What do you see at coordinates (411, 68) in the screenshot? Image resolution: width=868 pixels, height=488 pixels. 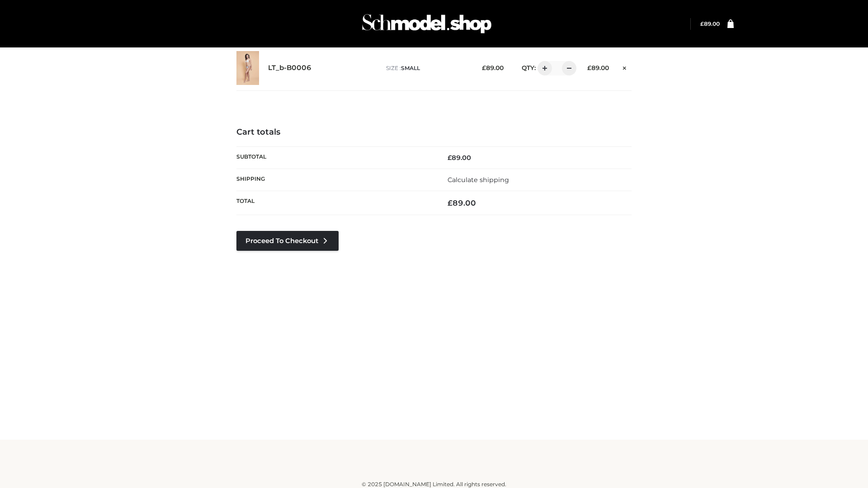 I see `span: SMALL` at bounding box center [411, 68].